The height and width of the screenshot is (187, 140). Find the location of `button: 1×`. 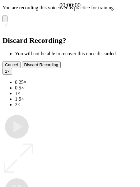

button: 1× is located at coordinates (7, 71).